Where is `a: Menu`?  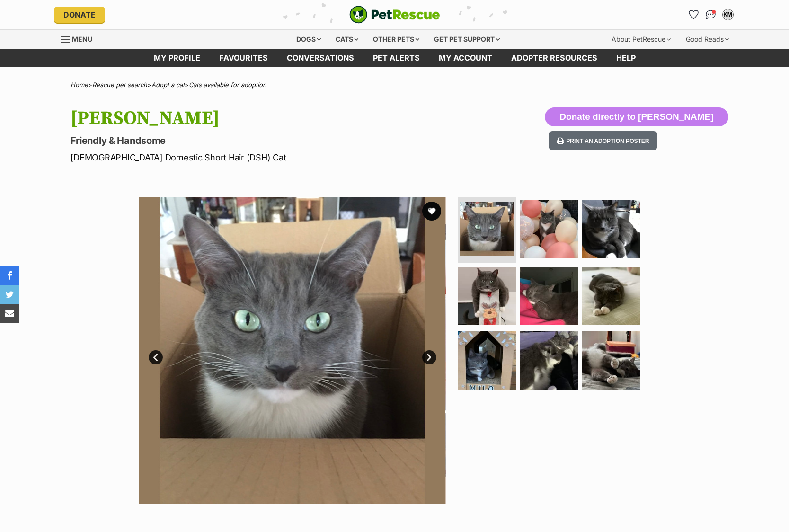 a: Menu is located at coordinates (80, 38).